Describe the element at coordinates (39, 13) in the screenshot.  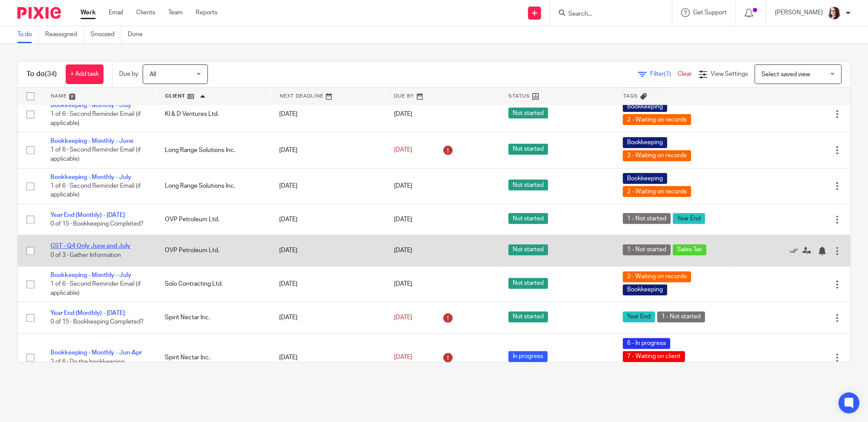
I see `img: Pixie` at that location.